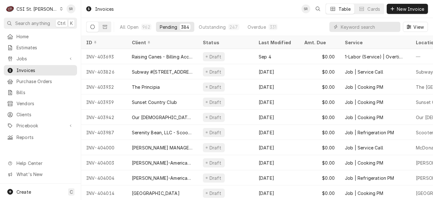 The width and height of the screenshot is (433, 200). What do you see at coordinates (162, 57) in the screenshot?
I see `div: Raising Canes - Billing Account` at bounding box center [162, 57].